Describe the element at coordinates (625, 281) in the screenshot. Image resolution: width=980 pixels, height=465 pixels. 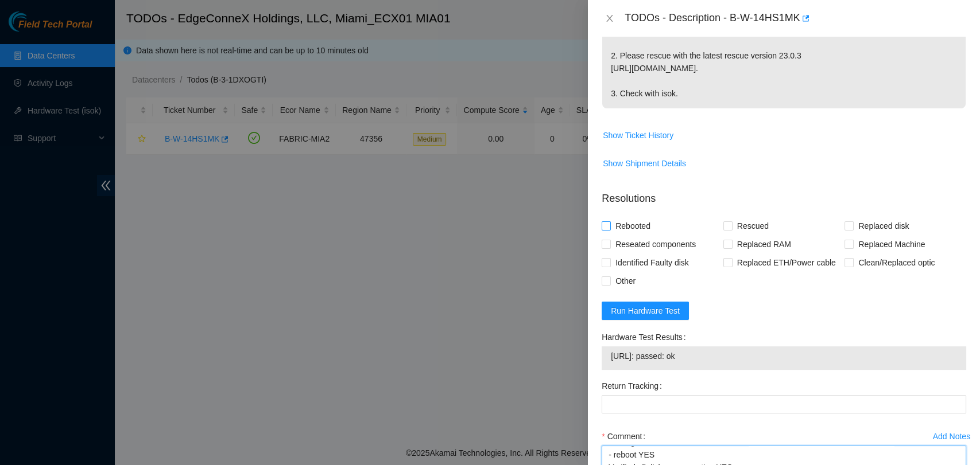
I see `span: Other` at that location.